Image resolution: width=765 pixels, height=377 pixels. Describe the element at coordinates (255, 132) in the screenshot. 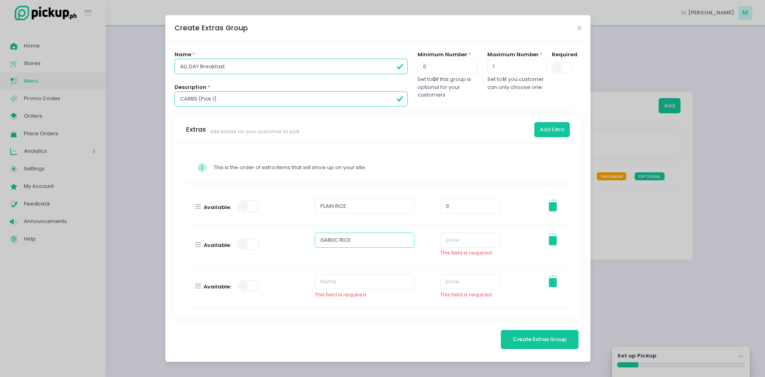

I see `span: add extras for your customer to pick` at that location.